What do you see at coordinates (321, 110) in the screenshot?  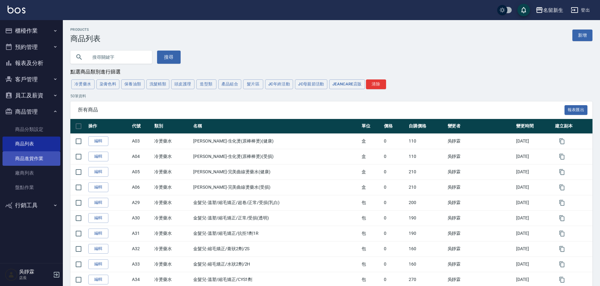 I see `span: 所有商品` at bounding box center [321, 110].